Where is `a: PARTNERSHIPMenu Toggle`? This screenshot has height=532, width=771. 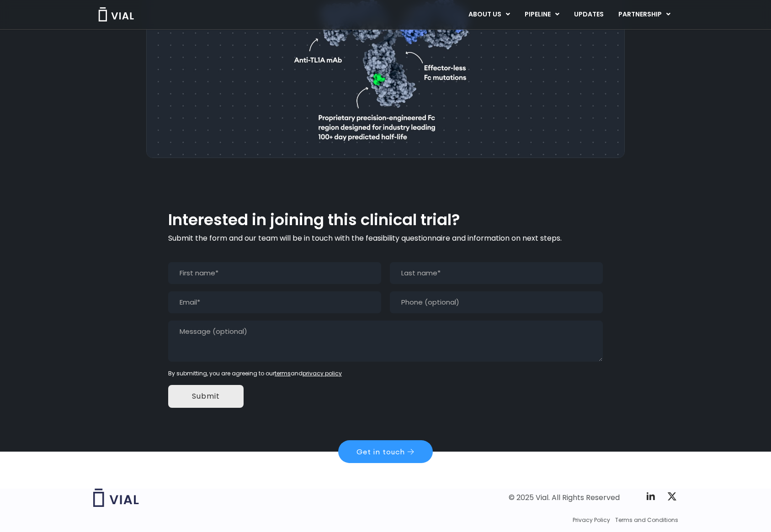
a: PARTNERSHIPMenu Toggle is located at coordinates (644, 14).